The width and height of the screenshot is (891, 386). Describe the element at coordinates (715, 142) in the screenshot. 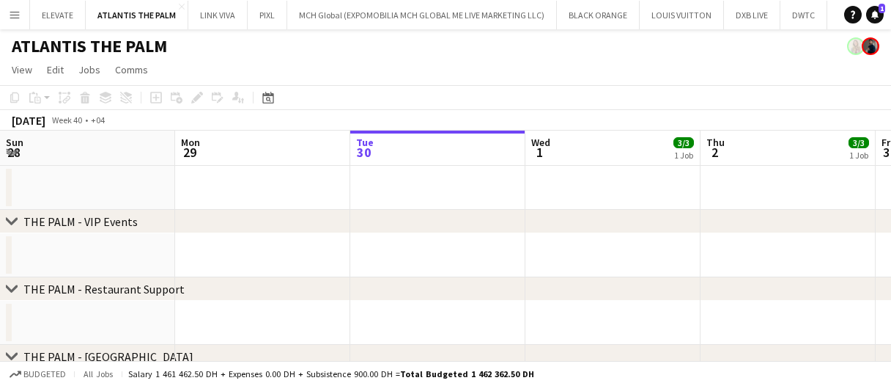

I see `span: Thu` at that location.